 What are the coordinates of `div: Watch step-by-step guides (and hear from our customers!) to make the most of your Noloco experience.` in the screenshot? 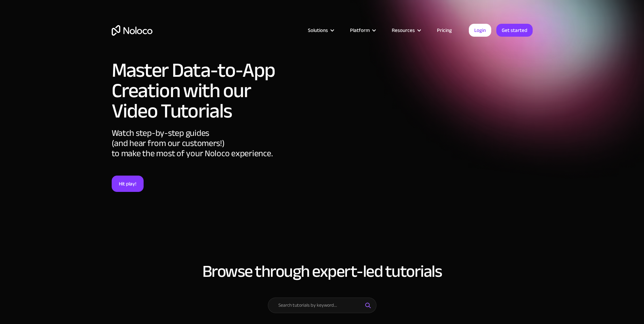 It's located at (197, 152).